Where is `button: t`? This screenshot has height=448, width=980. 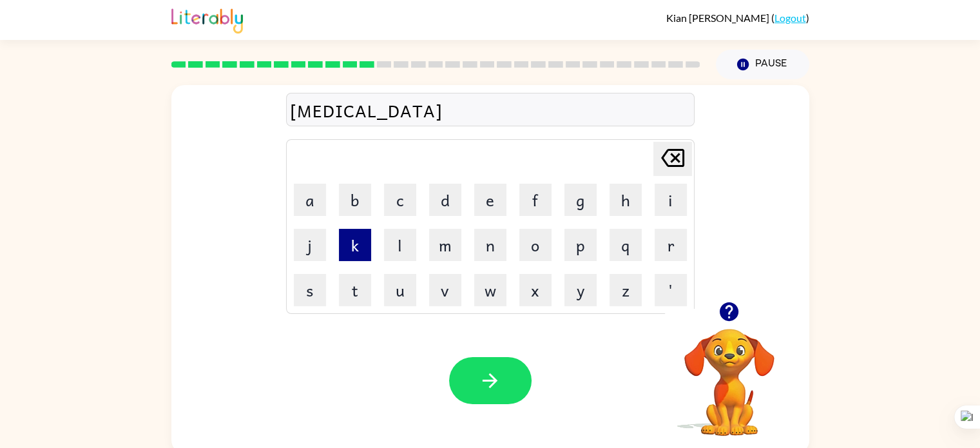 button: t is located at coordinates (355, 290).